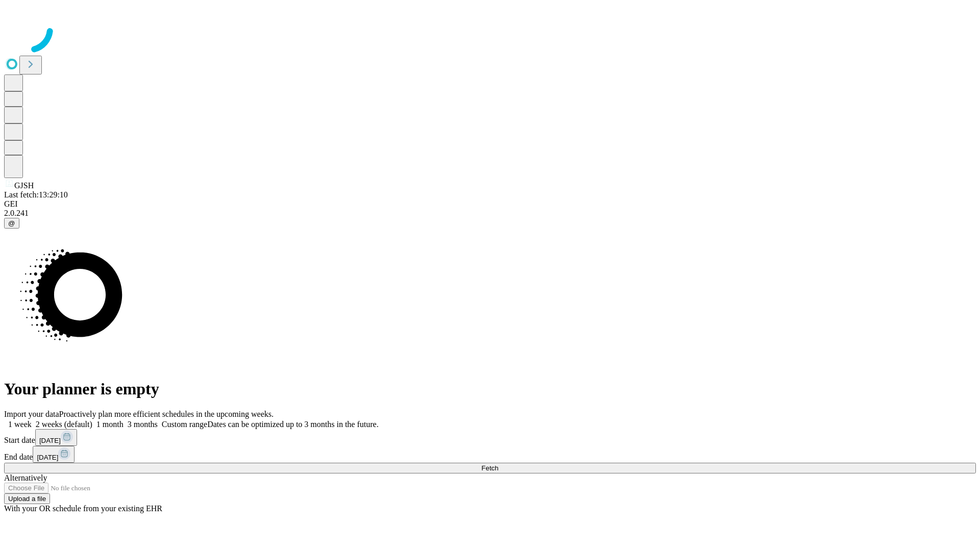  What do you see at coordinates (83, 508) in the screenshot?
I see `span: With your OR schedule from your existing EHR` at bounding box center [83, 508].